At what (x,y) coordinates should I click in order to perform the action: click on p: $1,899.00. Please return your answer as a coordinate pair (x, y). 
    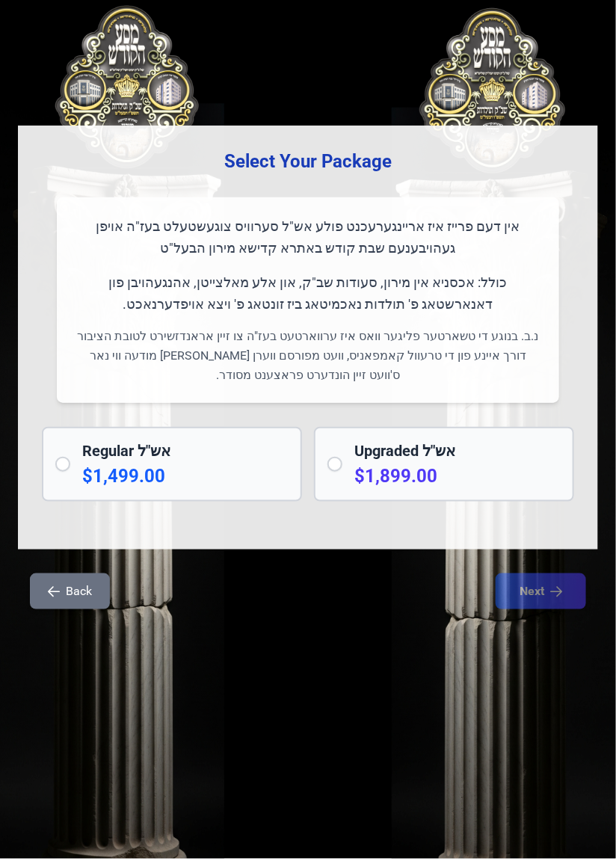
    Looking at the image, I should click on (458, 476).